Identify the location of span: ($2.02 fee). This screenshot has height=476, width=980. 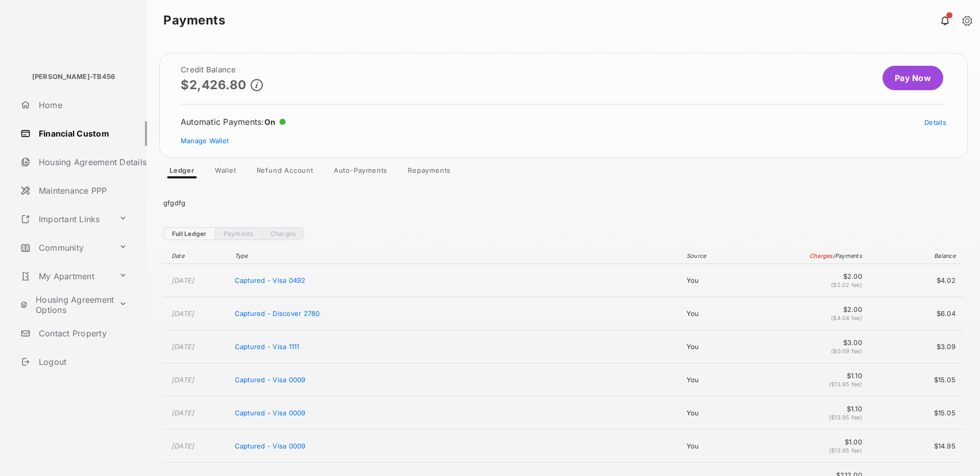
(846, 285).